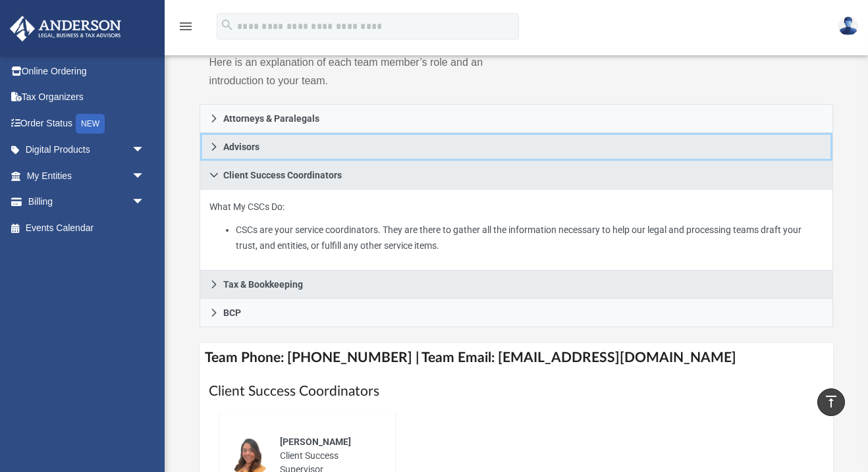 The height and width of the screenshot is (472, 868). What do you see at coordinates (87, 97) in the screenshot?
I see `a: Tax Organizers` at bounding box center [87, 97].